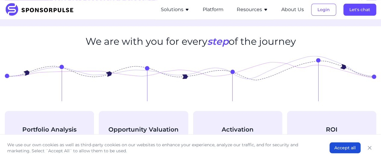 This screenshot has height=161, width=381. What do you see at coordinates (332, 130) in the screenshot?
I see `span: ROI` at bounding box center [332, 130].